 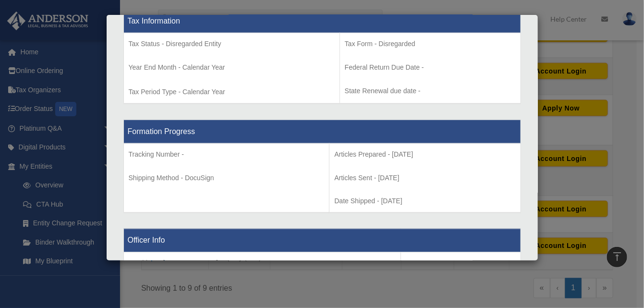 I want to click on p: State Renewal due date -, so click(x=430, y=91).